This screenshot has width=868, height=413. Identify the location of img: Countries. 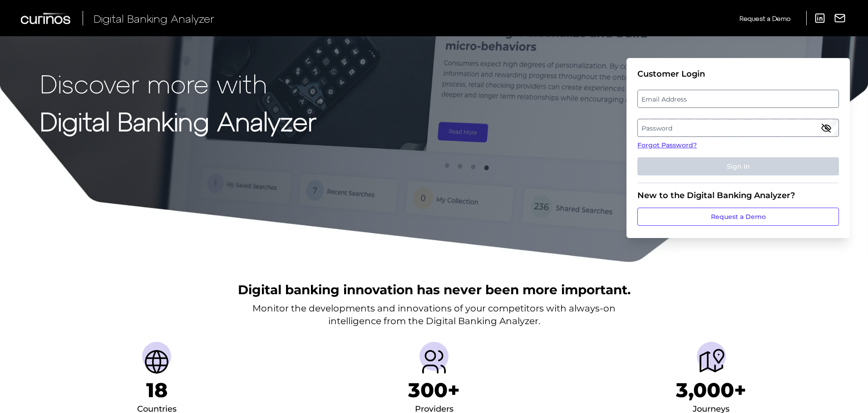
(156, 362).